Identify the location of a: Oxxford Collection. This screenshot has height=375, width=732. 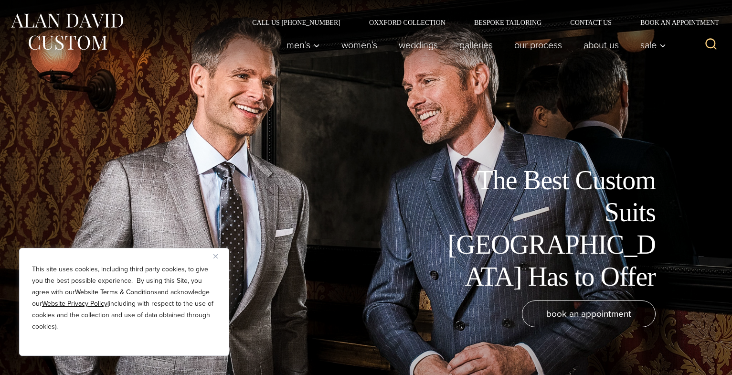
(407, 22).